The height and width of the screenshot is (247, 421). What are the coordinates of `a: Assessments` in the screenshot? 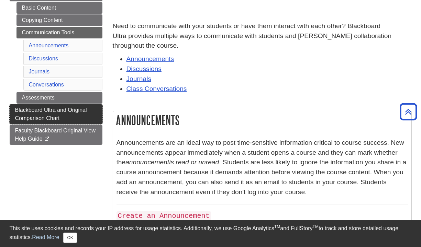 It's located at (59, 98).